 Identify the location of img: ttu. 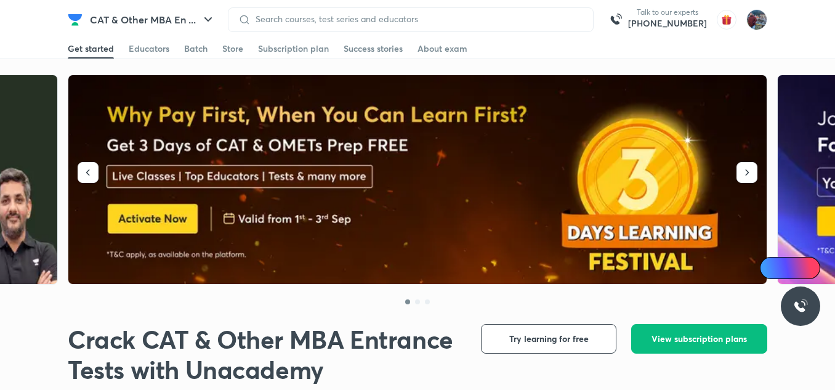
(801, 306).